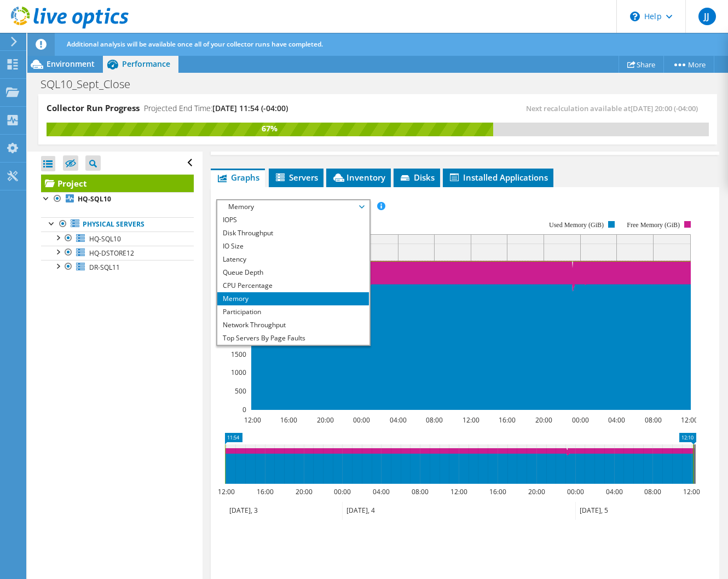  I want to click on li: Disk Throughput, so click(293, 233).